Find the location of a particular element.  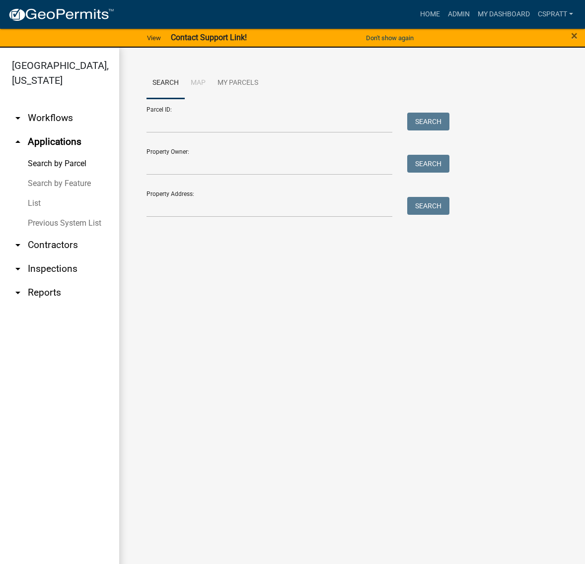

strong: Contact Support Link! is located at coordinates (208, 37).